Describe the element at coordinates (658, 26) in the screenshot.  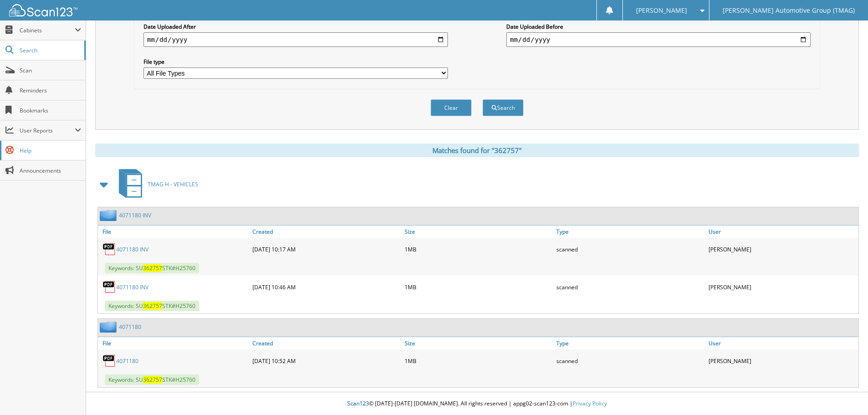
I see `label: Date Uploaded Before` at that location.